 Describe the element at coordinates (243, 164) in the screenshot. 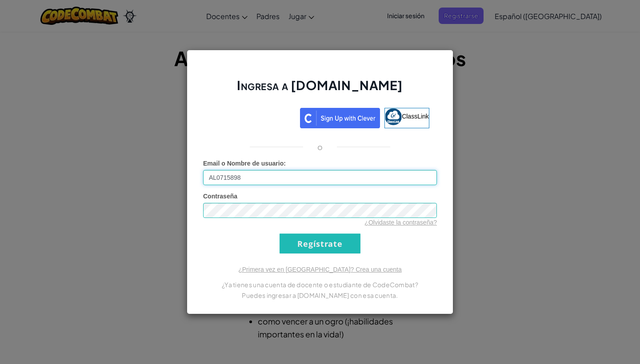

I see `span: Email o Nombre de usuario` at that location.